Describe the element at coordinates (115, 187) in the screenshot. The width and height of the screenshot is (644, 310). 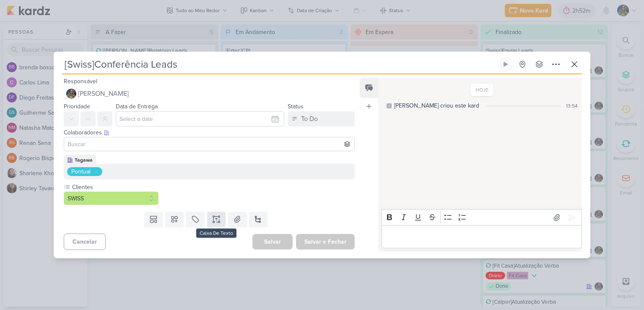
I see `label: Clientes` at that location.